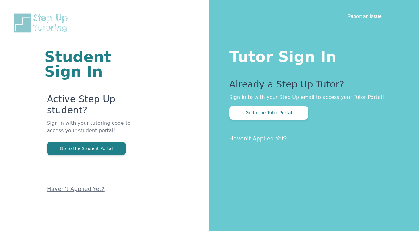 Image resolution: width=419 pixels, height=231 pixels. I want to click on p: Sign in with your tutoring code to access your student portal!, so click(91, 131).